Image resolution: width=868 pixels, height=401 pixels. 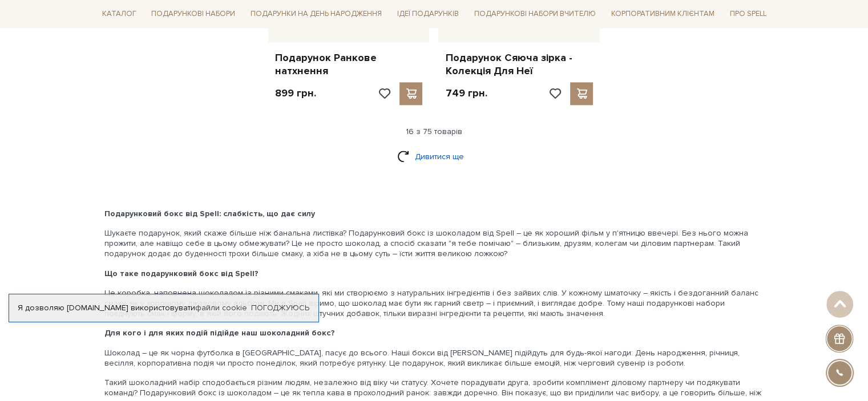 What do you see at coordinates (663, 14) in the screenshot?
I see `a: Корпоративним клієнтам` at bounding box center [663, 14].